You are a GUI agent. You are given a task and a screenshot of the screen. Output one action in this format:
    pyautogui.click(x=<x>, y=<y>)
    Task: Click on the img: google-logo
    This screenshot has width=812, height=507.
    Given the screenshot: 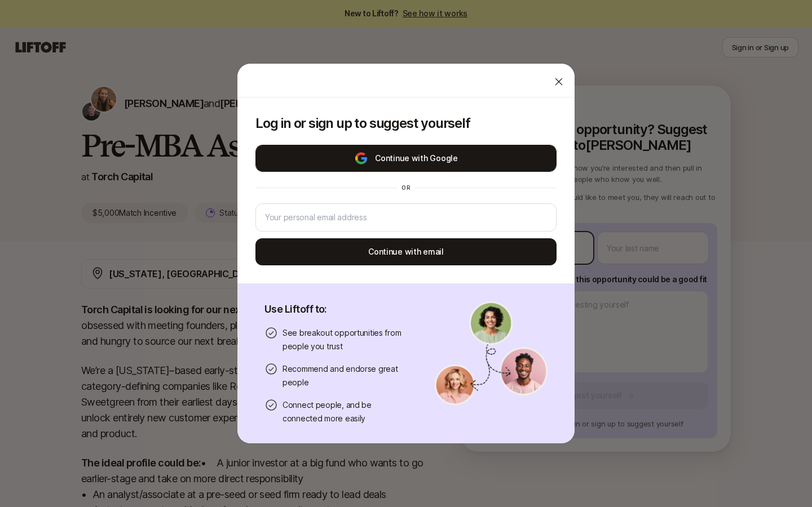 What is the action you would take?
    pyautogui.click(x=361, y=159)
    